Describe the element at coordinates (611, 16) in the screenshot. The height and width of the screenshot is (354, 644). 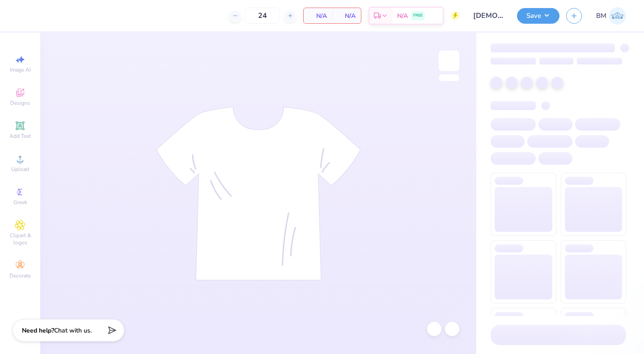
I see `a: BM` at that location.